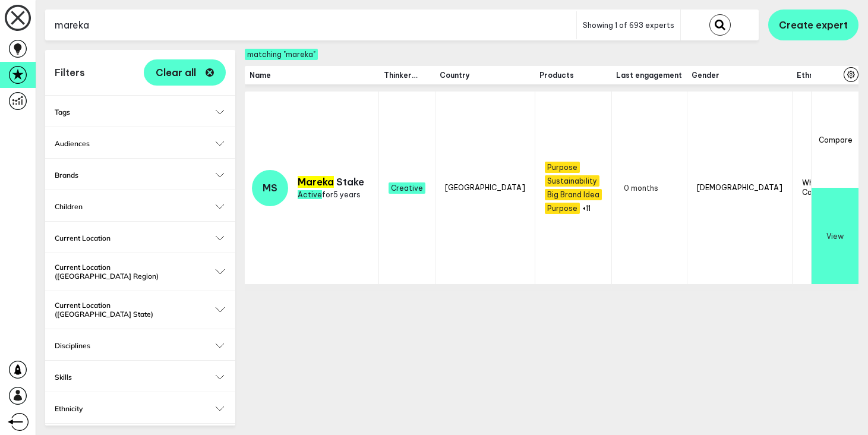 Image resolution: width=868 pixels, height=435 pixels. I want to click on span: Showing 1 of 693 experts, so click(629, 25).